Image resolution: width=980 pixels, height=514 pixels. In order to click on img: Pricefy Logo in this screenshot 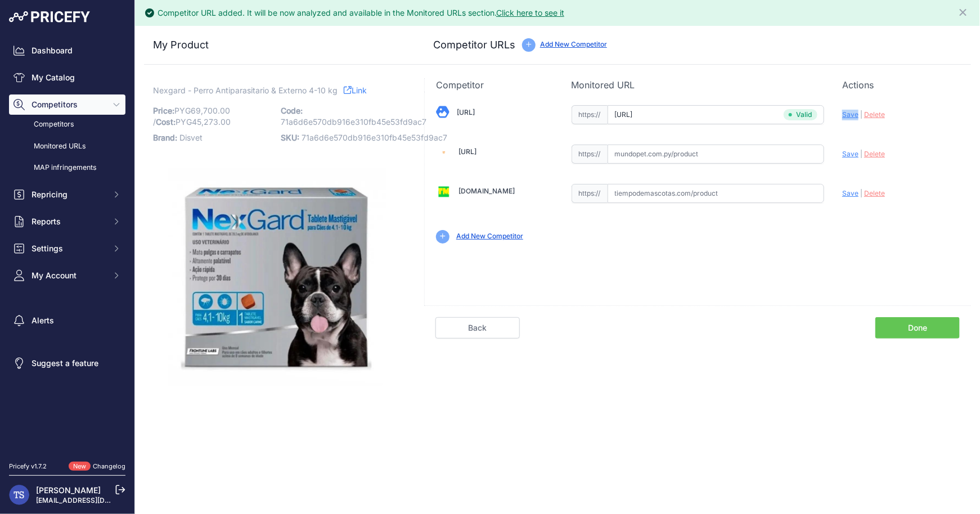, I will do `click(49, 17)`.